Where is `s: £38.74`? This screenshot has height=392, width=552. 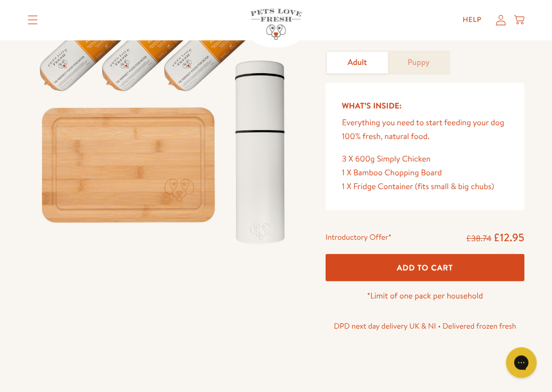 s: £38.74 is located at coordinates (478, 239).